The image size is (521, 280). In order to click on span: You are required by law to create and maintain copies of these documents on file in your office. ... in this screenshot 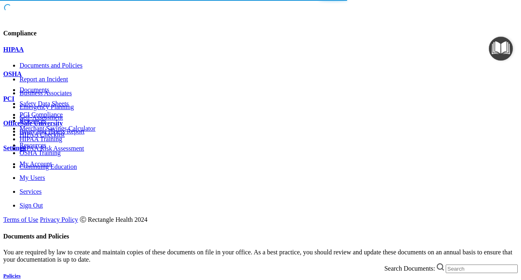, I will do `click(258, 256)`.